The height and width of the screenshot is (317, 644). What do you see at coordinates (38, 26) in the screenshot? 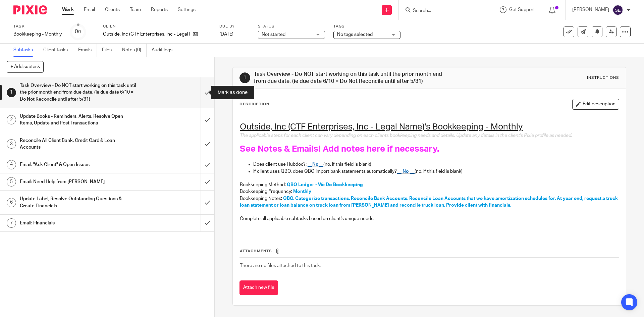
I see `label: Task` at bounding box center [38, 26].